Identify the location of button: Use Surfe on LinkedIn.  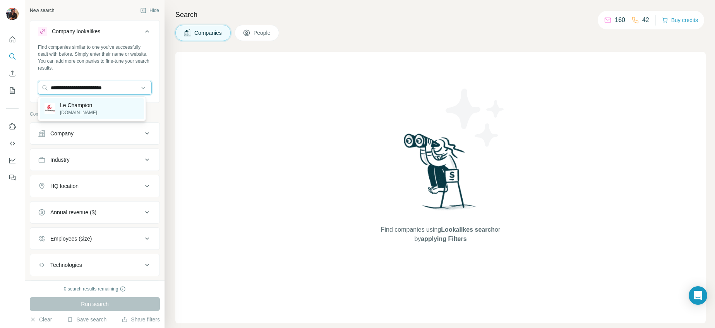
(12, 127).